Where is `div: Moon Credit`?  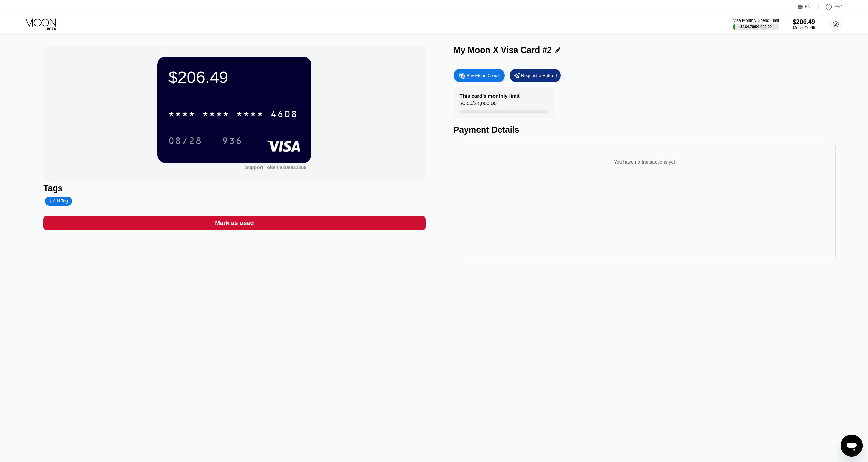 div: Moon Credit is located at coordinates (804, 28).